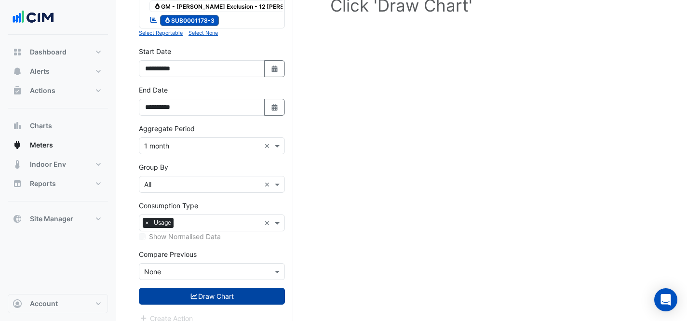 This screenshot has width=687, height=321. Describe the element at coordinates (167, 128) in the screenshot. I see `label: Aggregate Period` at that location.